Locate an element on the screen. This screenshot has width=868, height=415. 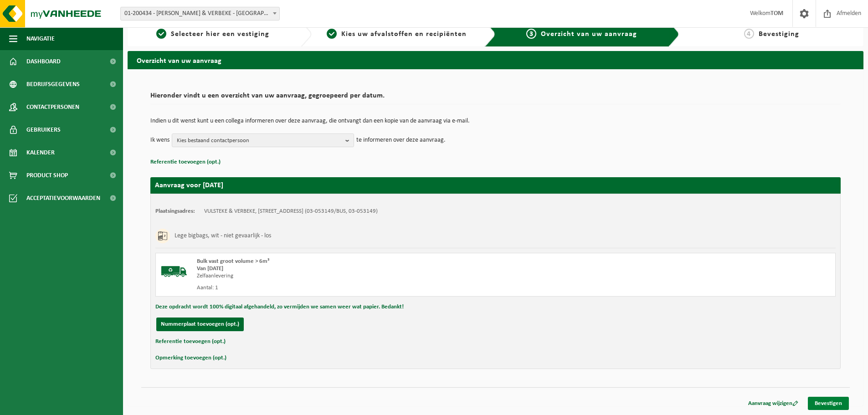
span: Navigatie is located at coordinates (41, 39).